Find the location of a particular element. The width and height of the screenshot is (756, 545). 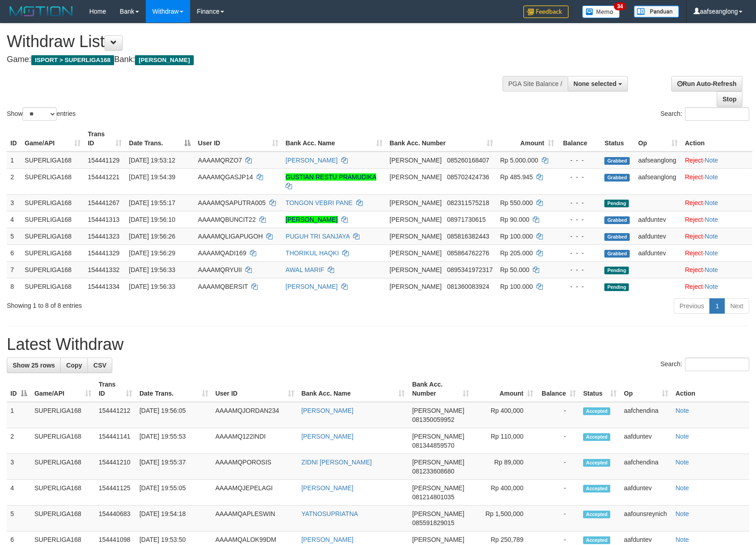

div: Showing 1 to 8 of 8 entries is located at coordinates (157, 304).